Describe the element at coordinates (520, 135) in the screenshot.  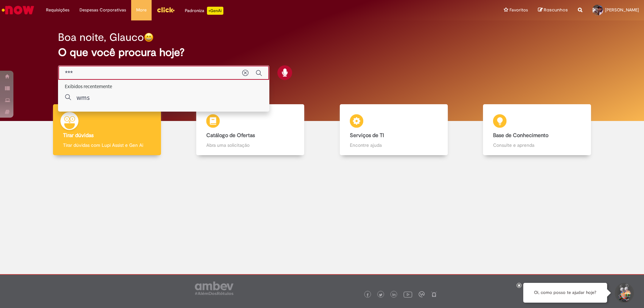
I see `b: Base de Conhecimento` at that location.